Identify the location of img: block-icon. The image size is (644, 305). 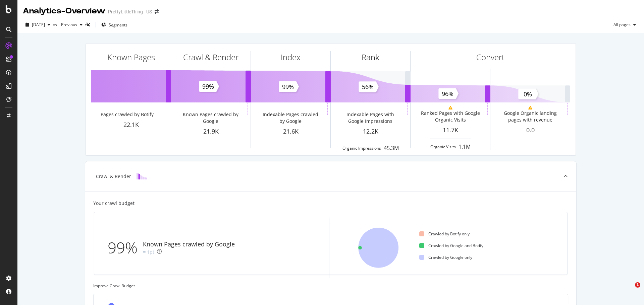
(142, 176).